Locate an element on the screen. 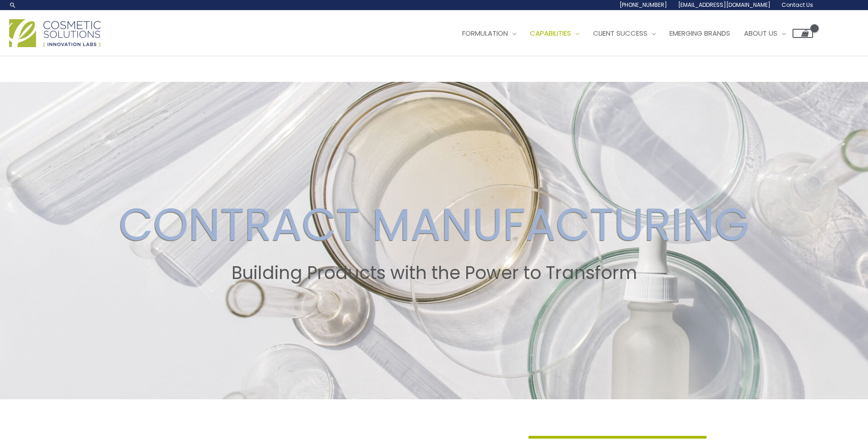 This screenshot has height=440, width=868. a: Capabilities is located at coordinates (554, 33).